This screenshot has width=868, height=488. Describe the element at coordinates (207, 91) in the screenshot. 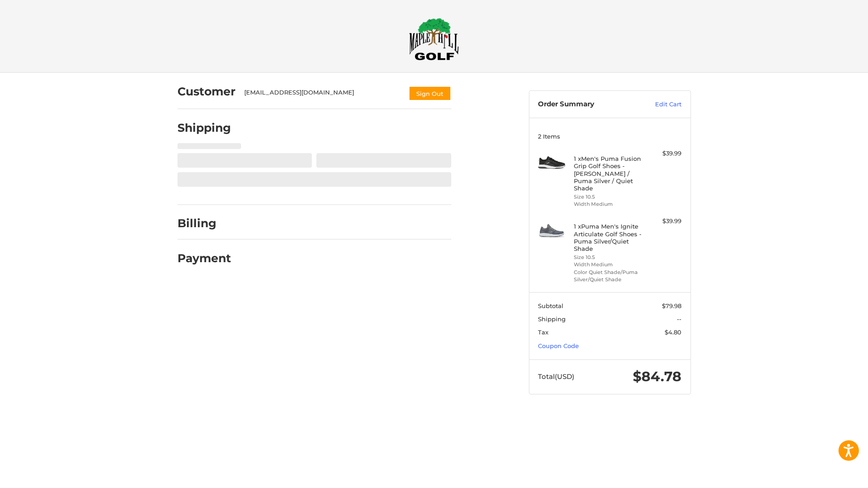

I see `h2: Customer` at that location.